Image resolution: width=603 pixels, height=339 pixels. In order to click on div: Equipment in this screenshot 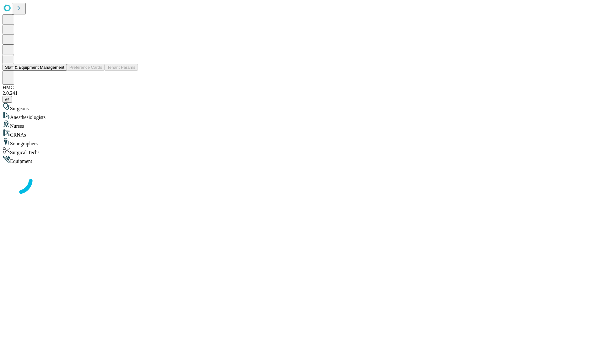, I will do `click(302, 160)`.